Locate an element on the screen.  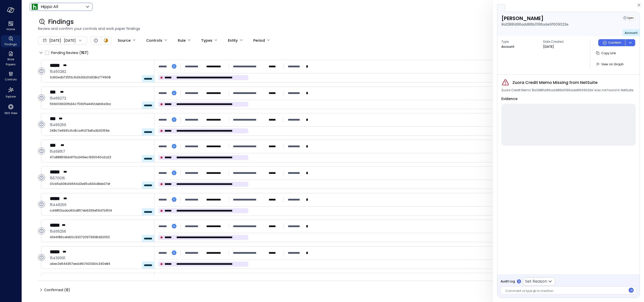
span: Confirmed is located at coordinates (57, 290).